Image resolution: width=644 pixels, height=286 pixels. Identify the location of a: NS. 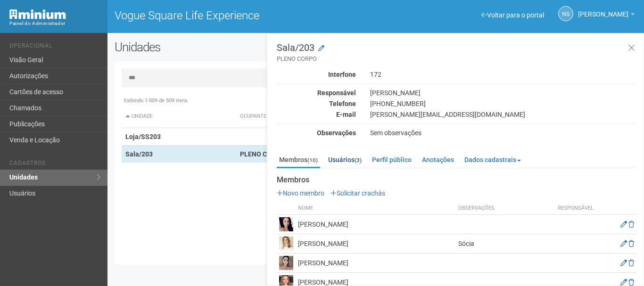
(566, 13).